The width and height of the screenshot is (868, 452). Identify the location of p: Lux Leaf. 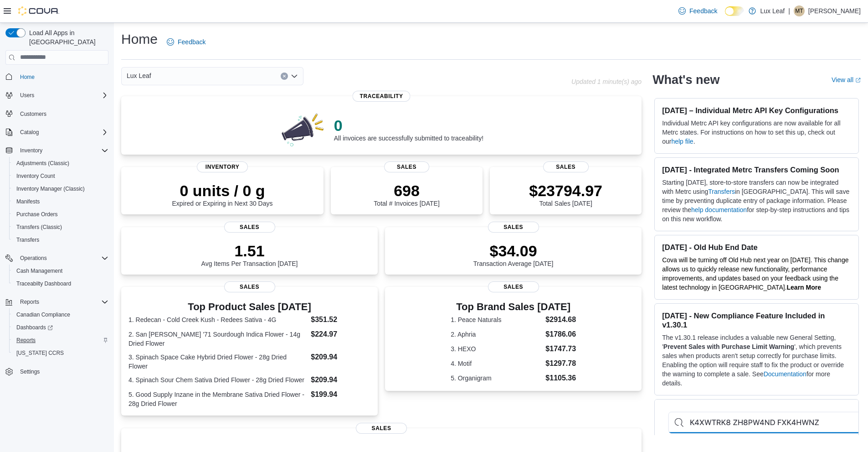
(773, 11).